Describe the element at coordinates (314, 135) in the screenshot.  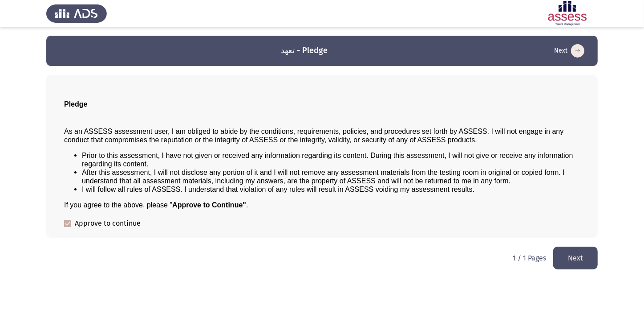
I see `span: As an ASSESS assessment user, I am obliged to abide by the conditions, requirements, policies, an...` at that location.